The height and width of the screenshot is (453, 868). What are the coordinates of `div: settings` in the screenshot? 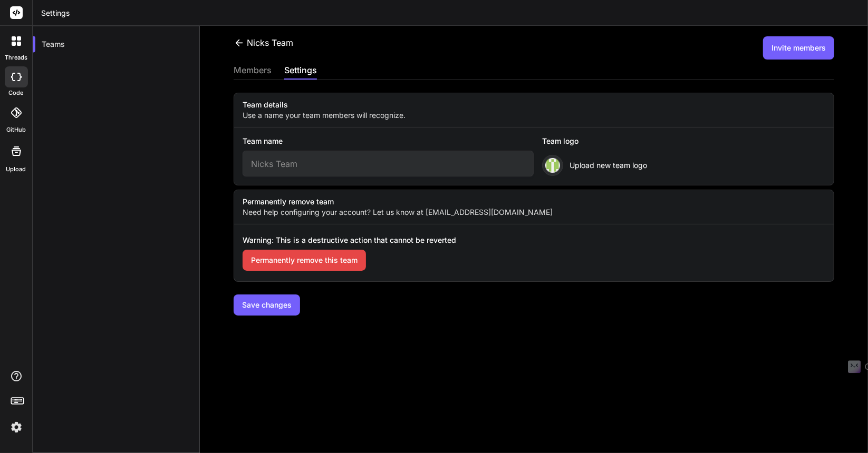 It's located at (301, 71).